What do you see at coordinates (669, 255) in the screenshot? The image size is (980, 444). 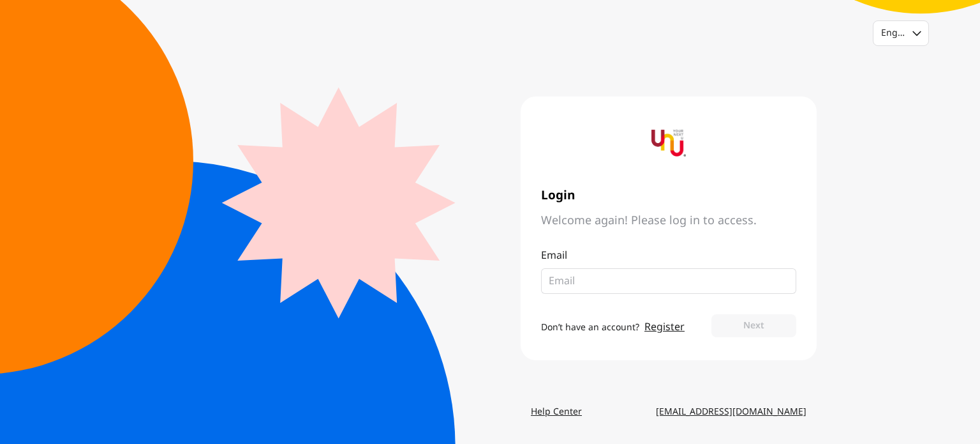 I see `p: Email` at bounding box center [669, 255].